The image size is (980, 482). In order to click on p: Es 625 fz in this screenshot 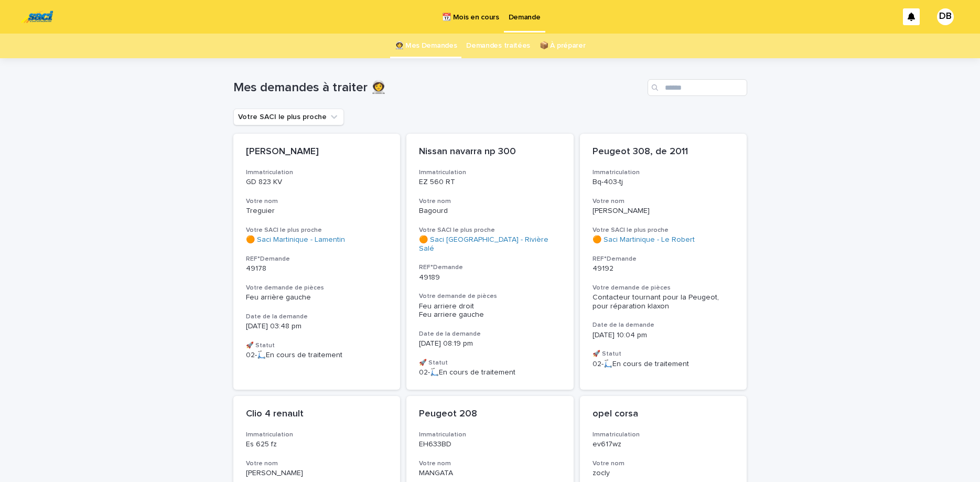, I will do `click(317, 444)`.